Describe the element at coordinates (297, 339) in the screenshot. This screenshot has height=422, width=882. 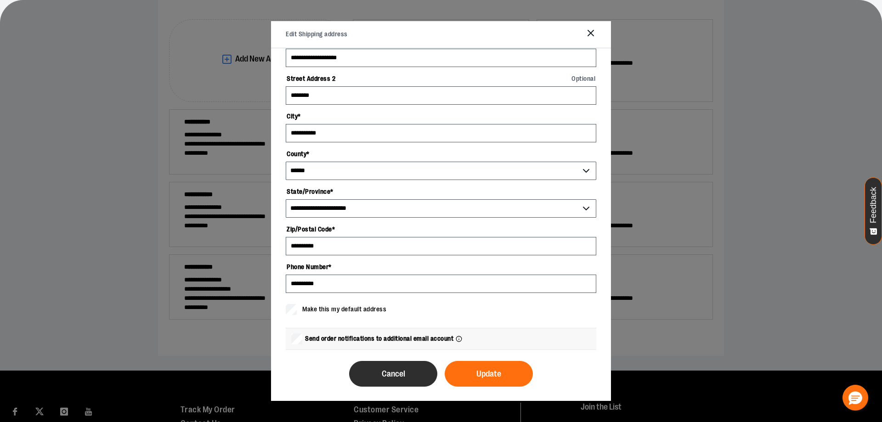
I see `input: Send order notifications to additional email account` at that location.